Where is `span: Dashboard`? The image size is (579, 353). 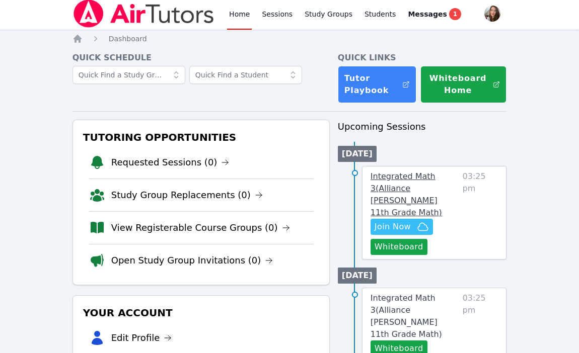
span: Dashboard is located at coordinates (128, 39).